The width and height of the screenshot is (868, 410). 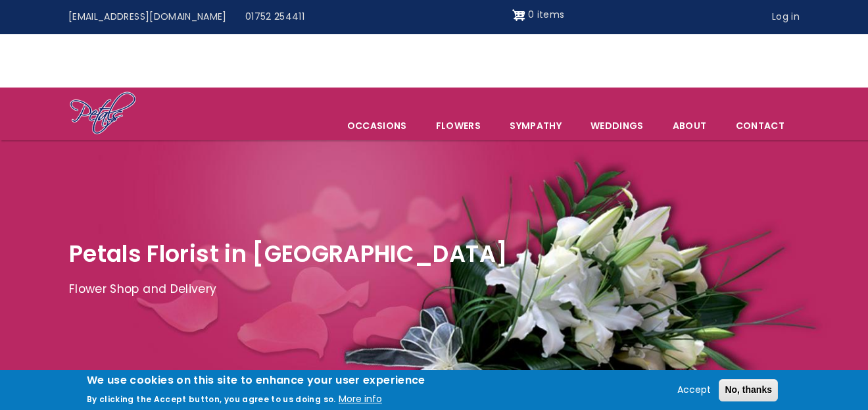 What do you see at coordinates (786, 17) in the screenshot?
I see `a: Log in` at bounding box center [786, 17].